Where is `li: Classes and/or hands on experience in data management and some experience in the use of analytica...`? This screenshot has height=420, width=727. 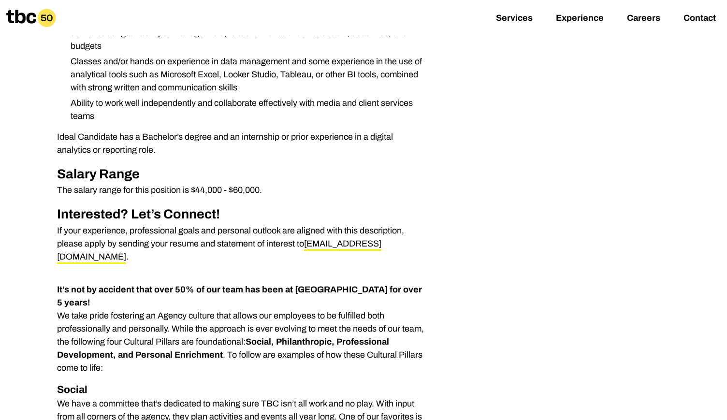
li: Classes and/or hands on experience in data management and some experience in the use of analytica... is located at coordinates (245, 74).